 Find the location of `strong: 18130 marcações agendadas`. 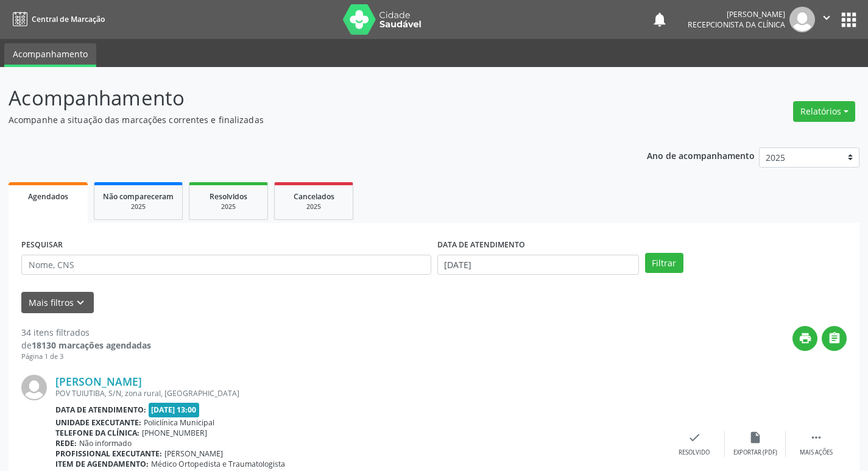

strong: 18130 marcações agendadas is located at coordinates (91, 345).